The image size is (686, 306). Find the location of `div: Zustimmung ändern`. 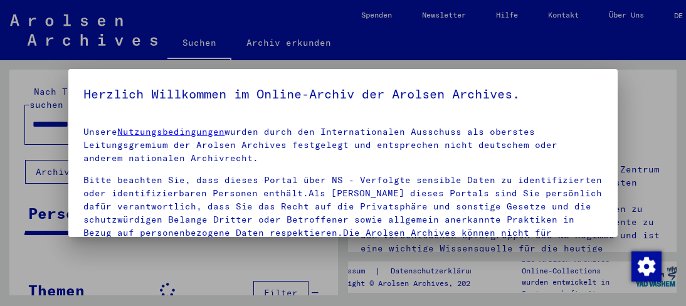

div: Zustimmung ändern is located at coordinates (646, 266).